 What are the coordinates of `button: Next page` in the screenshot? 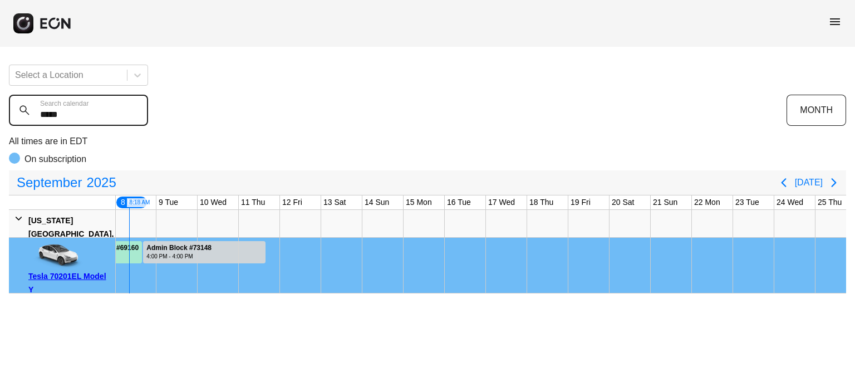 It's located at (834, 183).